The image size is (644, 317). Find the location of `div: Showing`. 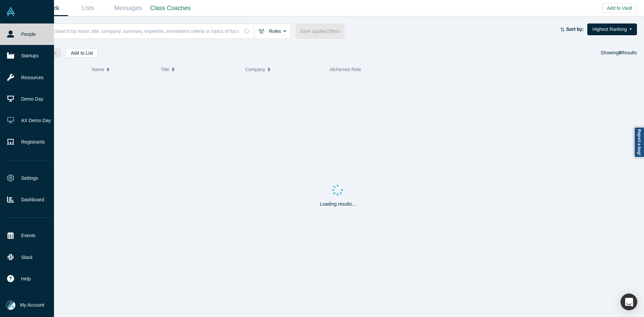

div: Showing is located at coordinates (618, 53).